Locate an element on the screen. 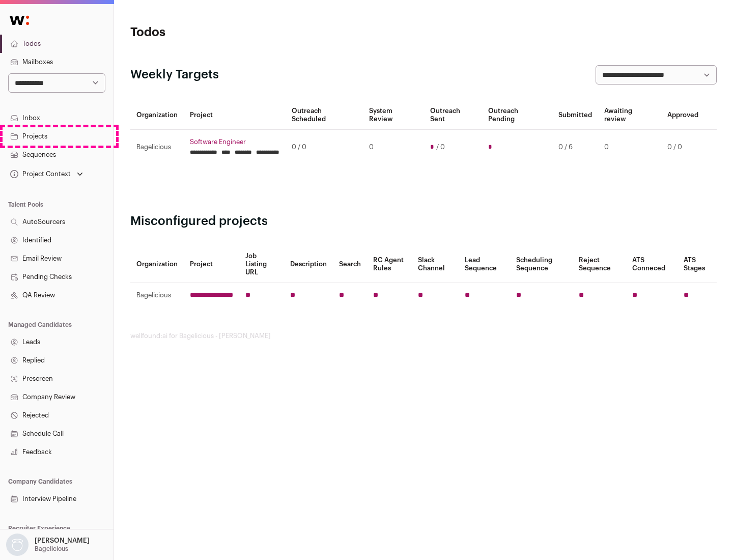  th: Reject Sequence is located at coordinates (600, 264).